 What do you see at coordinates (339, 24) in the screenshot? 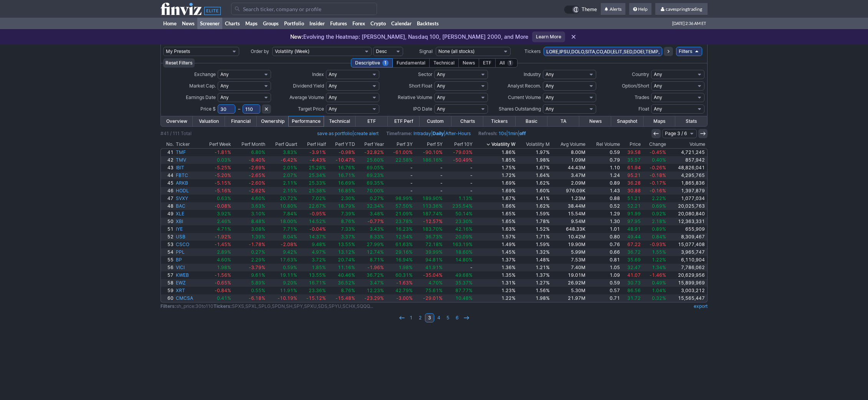
I see `a: Futures` at bounding box center [339, 24].